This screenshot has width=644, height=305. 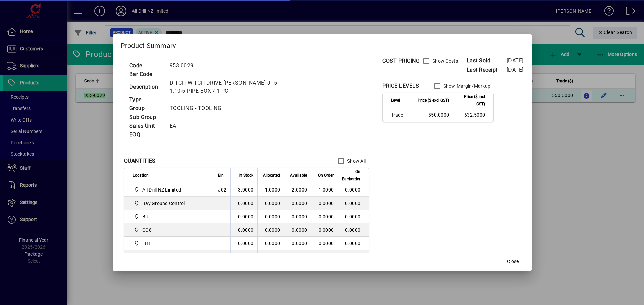 I want to click on td: Description, so click(x=146, y=87).